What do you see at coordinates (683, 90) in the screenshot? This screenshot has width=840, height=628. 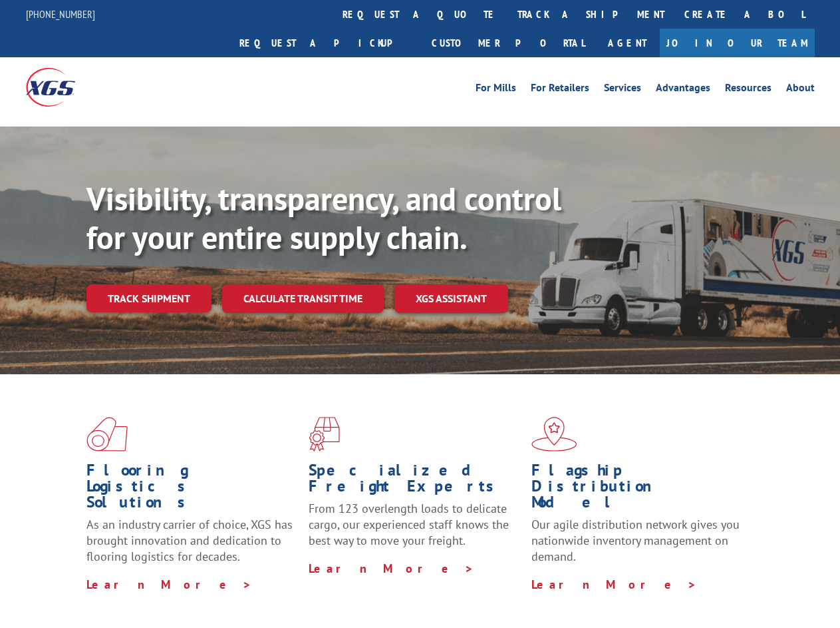 I see `a: Advantages` at bounding box center [683, 90].